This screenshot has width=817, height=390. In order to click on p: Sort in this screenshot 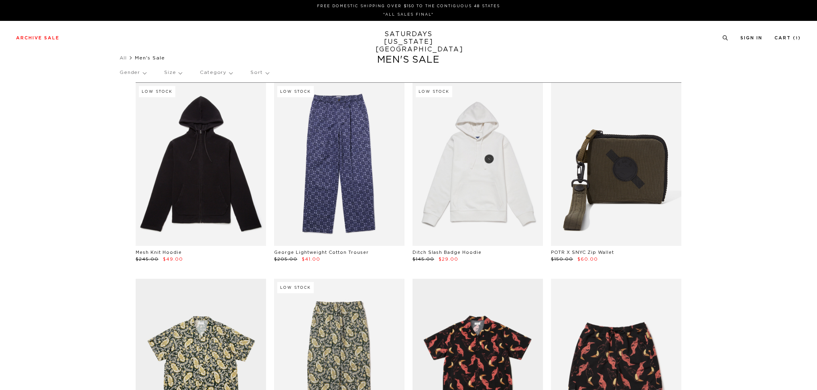, I will do `click(259, 73)`.